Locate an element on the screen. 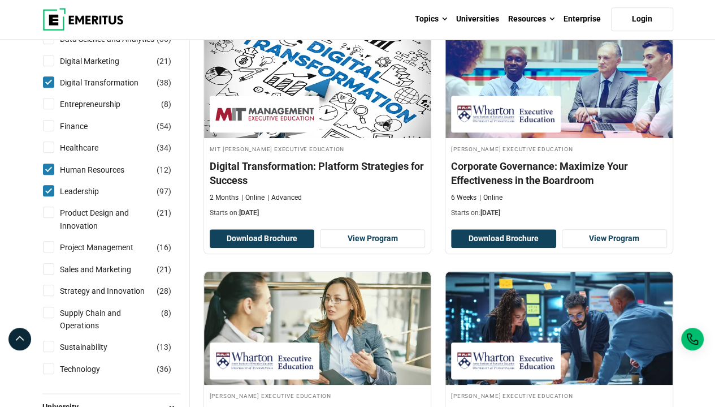  span: 97 is located at coordinates (164, 191).